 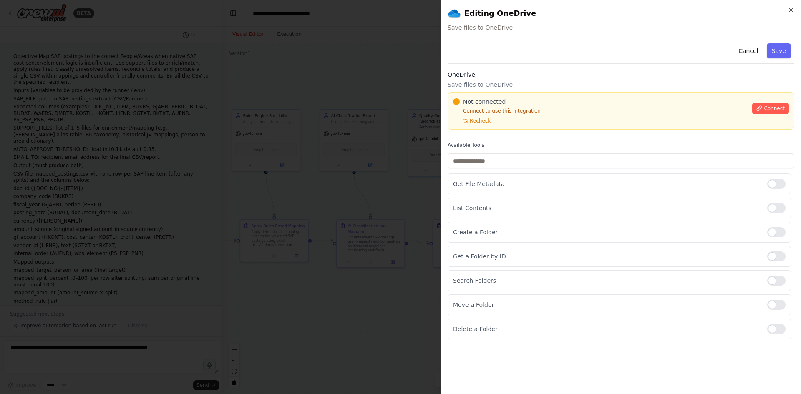 What do you see at coordinates (775, 109) in the screenshot?
I see `span: Connect` at bounding box center [775, 109].